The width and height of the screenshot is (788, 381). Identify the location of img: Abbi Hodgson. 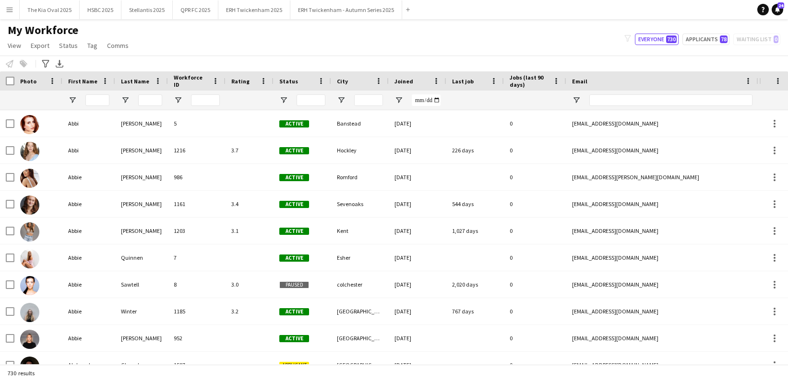
(30, 152).